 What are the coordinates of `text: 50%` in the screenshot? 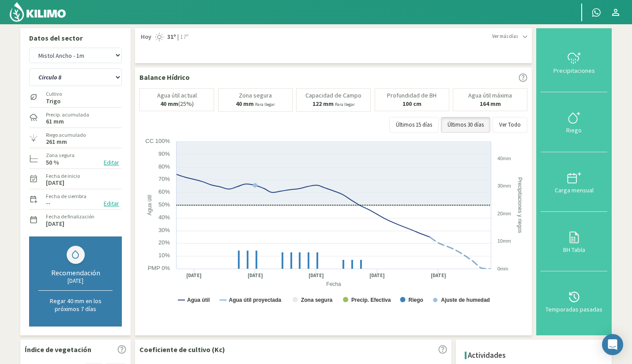 It's located at (164, 204).